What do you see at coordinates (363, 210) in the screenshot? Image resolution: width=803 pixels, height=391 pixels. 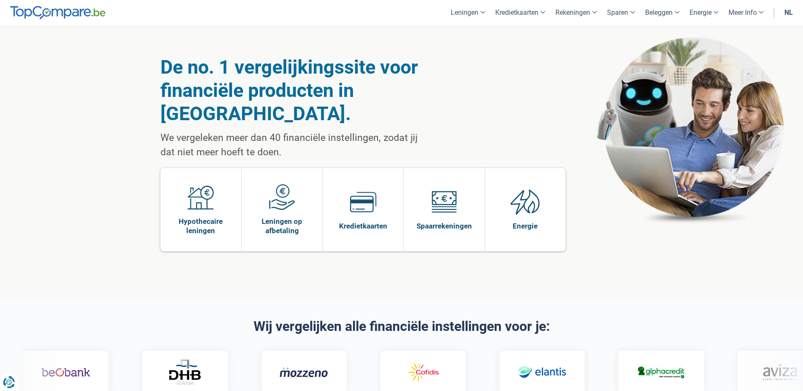 I see `a: Kredietkaarten Kredietkaarten` at bounding box center [363, 210].